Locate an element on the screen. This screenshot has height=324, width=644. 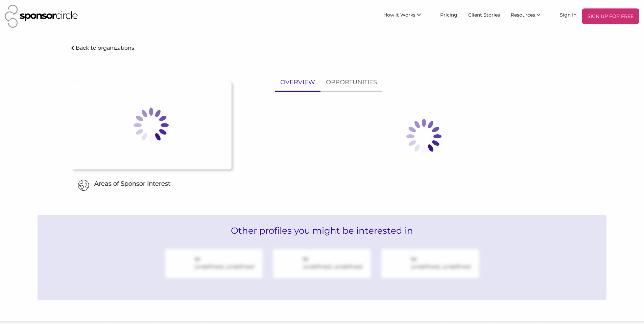
a: Sign In is located at coordinates (568, 15).